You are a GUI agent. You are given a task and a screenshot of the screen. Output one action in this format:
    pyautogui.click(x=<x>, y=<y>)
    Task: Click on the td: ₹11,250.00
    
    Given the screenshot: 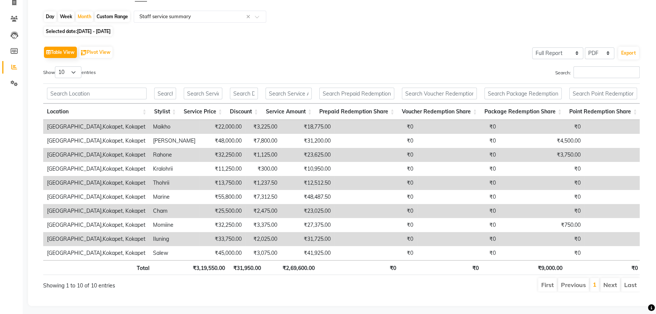 What is the action you would take?
    pyautogui.click(x=222, y=169)
    